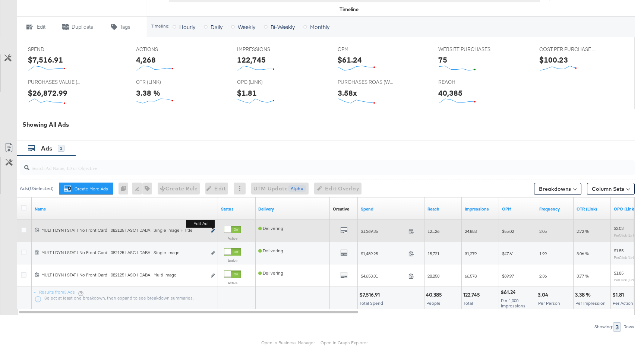 This screenshot has width=644, height=348. Describe the element at coordinates (513, 303) in the screenshot. I see `span: Per 1,000 Impressions` at that location.